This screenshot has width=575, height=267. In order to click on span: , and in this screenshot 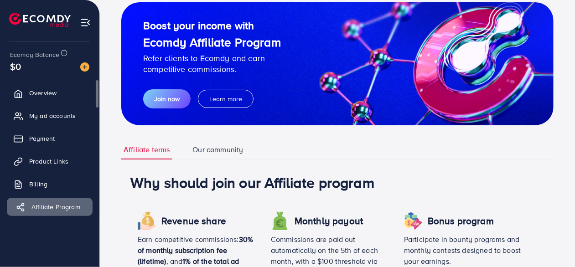, I will do `click(175, 261)`.